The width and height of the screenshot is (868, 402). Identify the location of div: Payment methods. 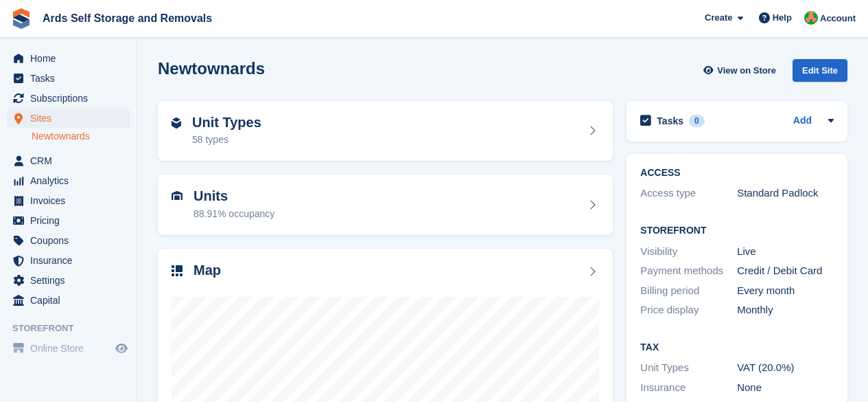
(688, 270).